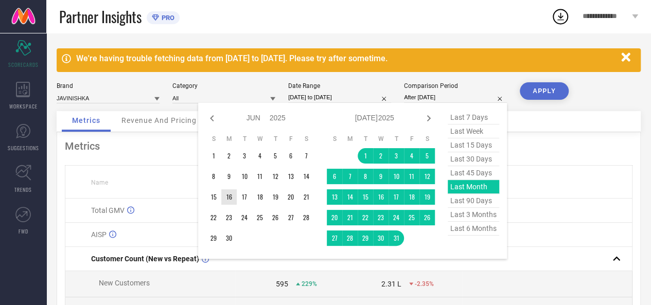 This screenshot has width=651, height=305. Describe the element at coordinates (244, 197) in the screenshot. I see `td: Tue Jun 17 2025` at that location.